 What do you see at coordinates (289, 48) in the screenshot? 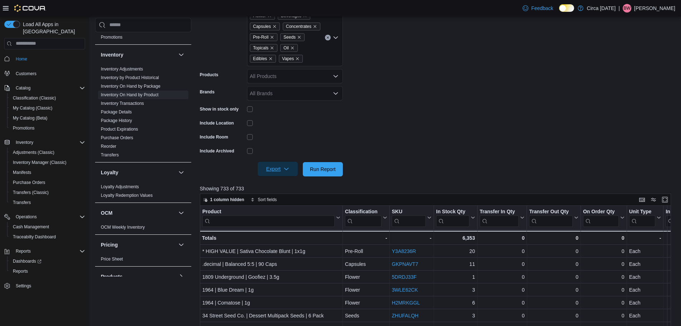
I see `span: Oil` at bounding box center [289, 48].